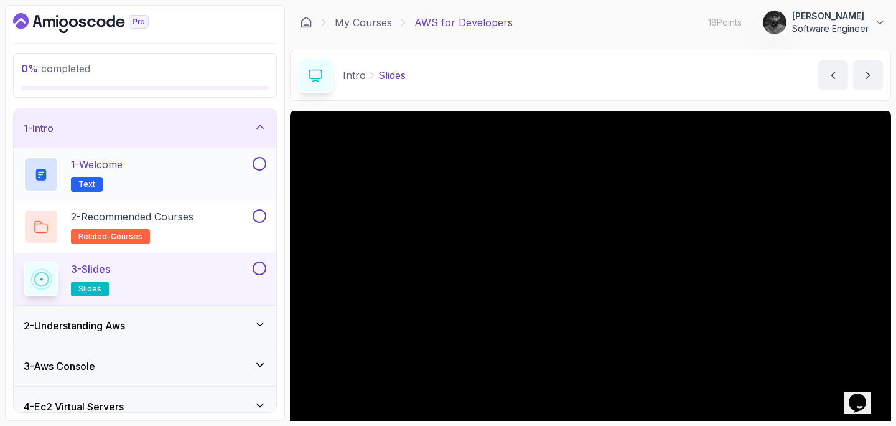 The width and height of the screenshot is (896, 426). What do you see at coordinates (775, 22) in the screenshot?
I see `img: user profile image` at bounding box center [775, 22].